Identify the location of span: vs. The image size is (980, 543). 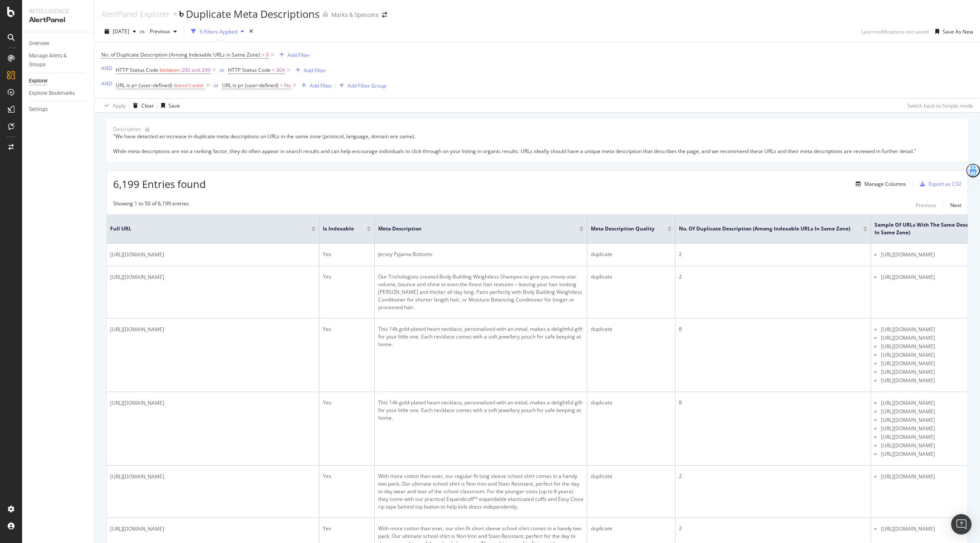
(143, 31).